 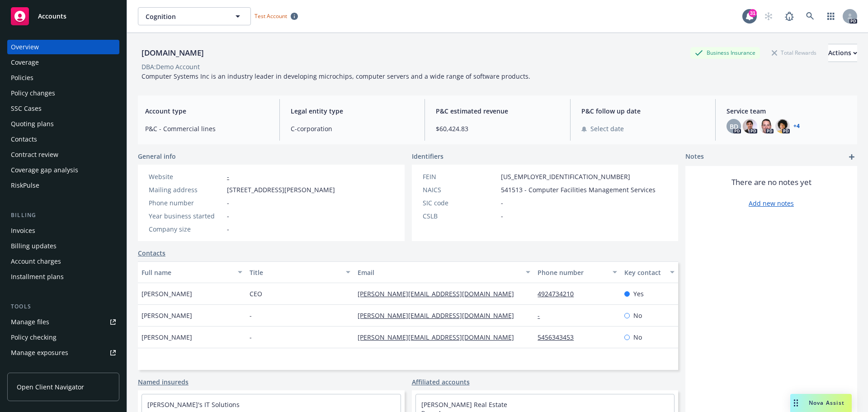 I want to click on span: P&C follow up date, so click(x=643, y=111).